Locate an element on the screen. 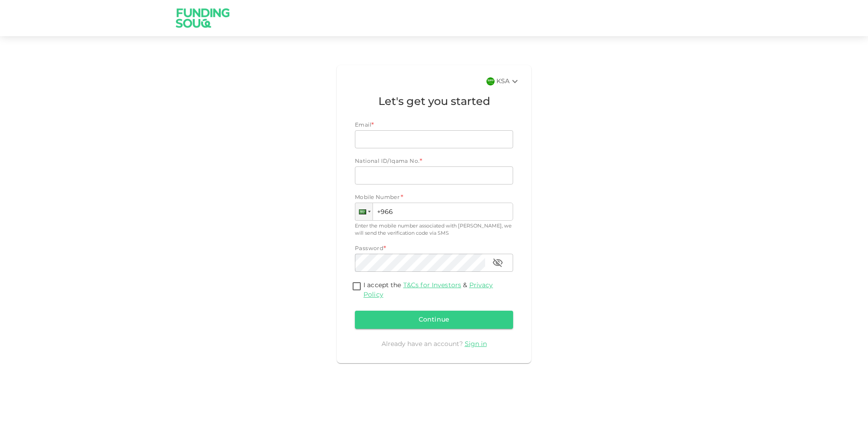  a: T&Cs for Investors is located at coordinates (432, 285).